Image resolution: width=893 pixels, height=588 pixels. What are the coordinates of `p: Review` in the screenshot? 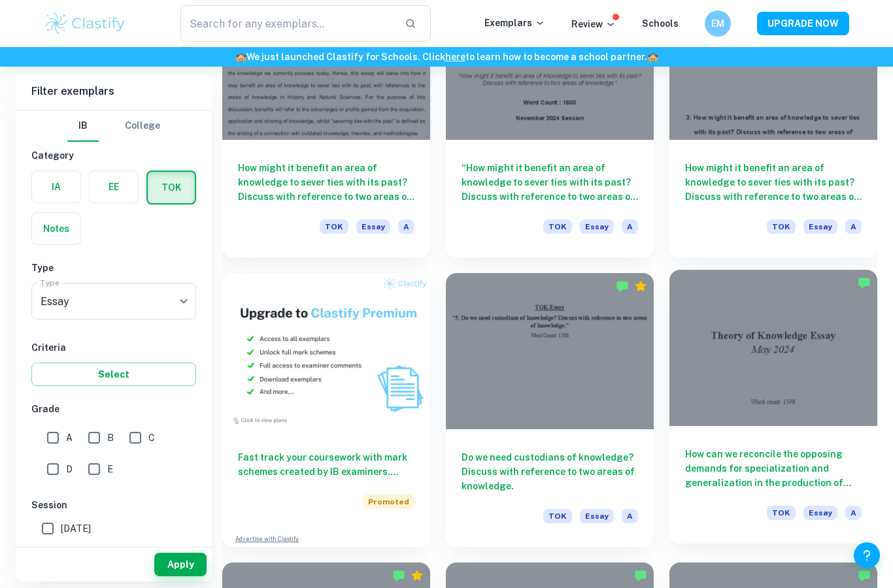 It's located at (594, 24).